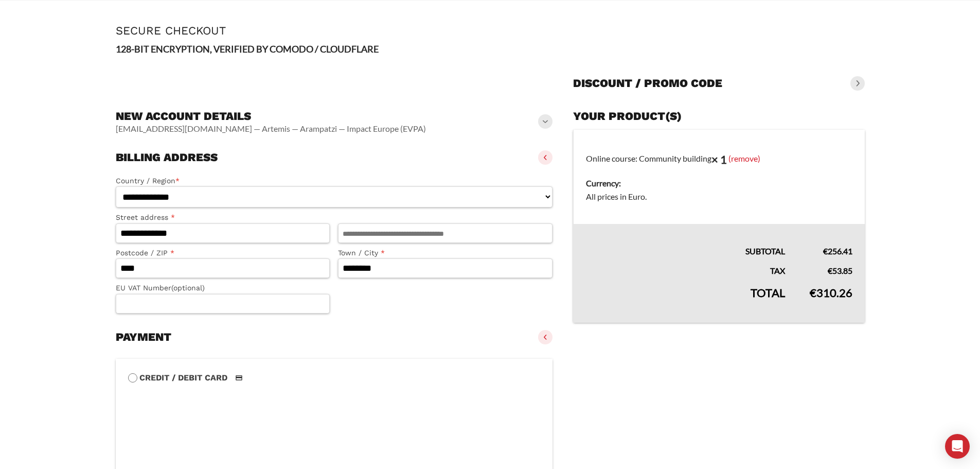 The image size is (980, 469). I want to click on div: Open Intercom Messenger, so click(957, 446).